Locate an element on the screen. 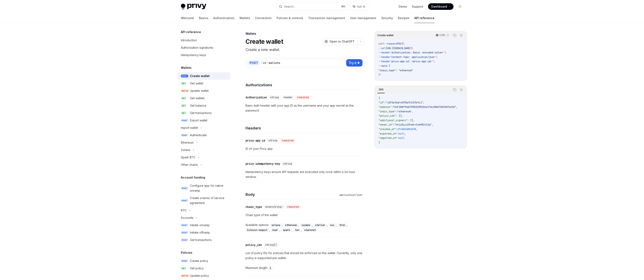  span: "imported_at" is located at coordinates (388, 138).